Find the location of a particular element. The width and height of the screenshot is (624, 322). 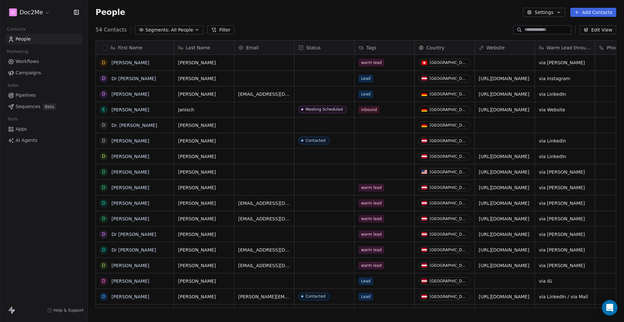

span: Marketing is located at coordinates (18, 52).